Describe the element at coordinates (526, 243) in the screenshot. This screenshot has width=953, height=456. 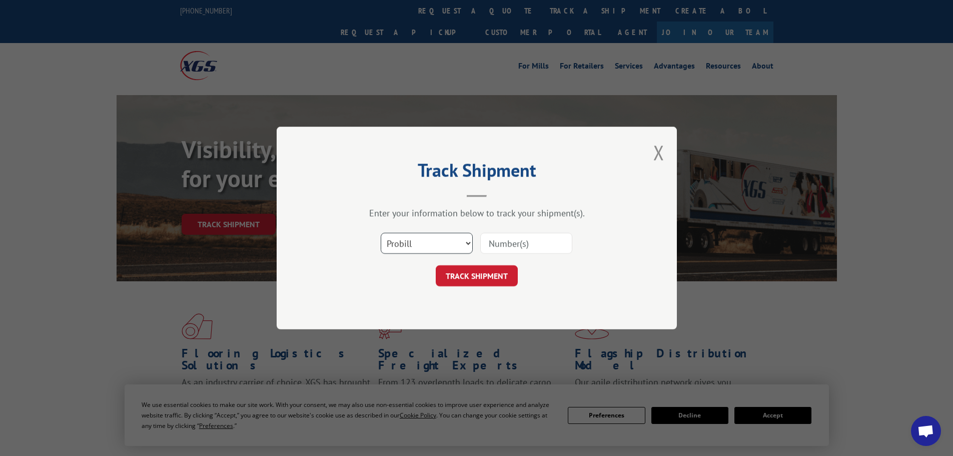
I see `input: Number(s)` at that location.